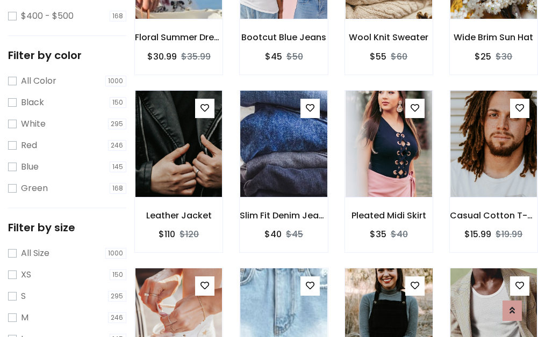 This screenshot has height=337, width=538. I want to click on h6: $35, so click(378, 234).